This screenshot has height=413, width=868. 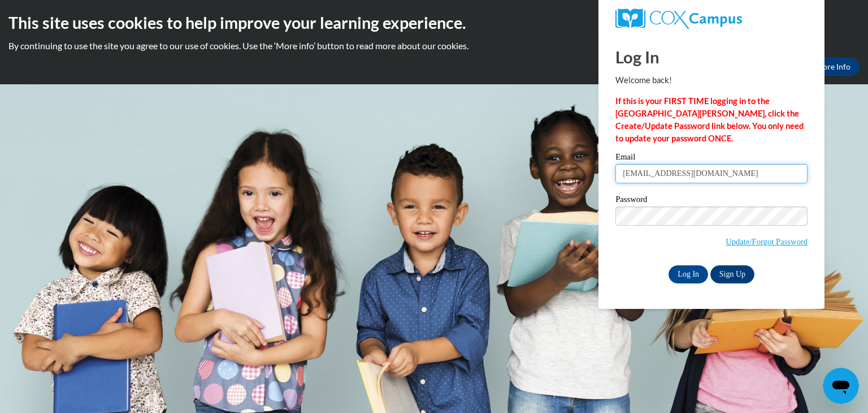 I want to click on a: COX Campus, so click(x=711, y=19).